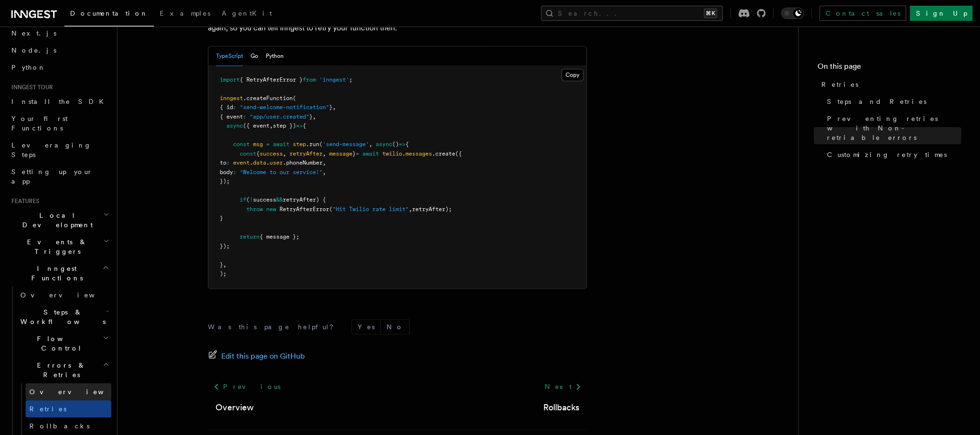 Image resolution: width=980 pixels, height=435 pixels. What do you see at coordinates (55, 273) in the screenshot?
I see `span: Inngest Functions` at bounding box center [55, 273].